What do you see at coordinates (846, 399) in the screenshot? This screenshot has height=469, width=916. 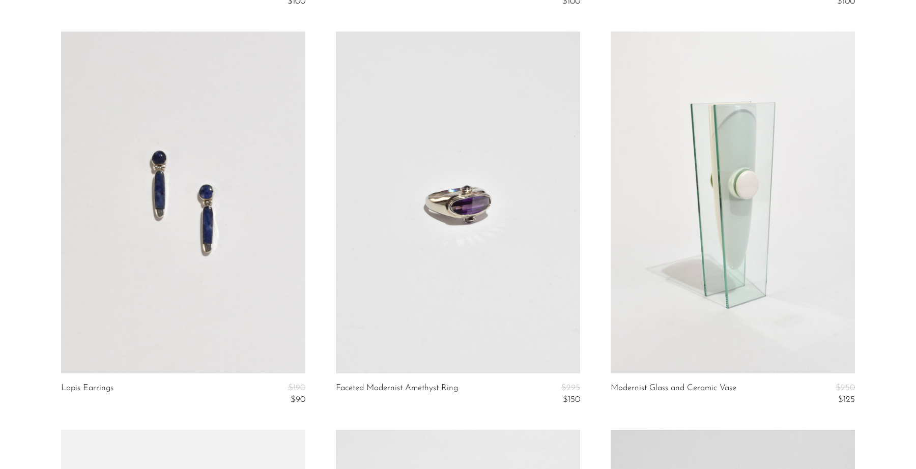 I see `span: $125` at bounding box center [846, 399].